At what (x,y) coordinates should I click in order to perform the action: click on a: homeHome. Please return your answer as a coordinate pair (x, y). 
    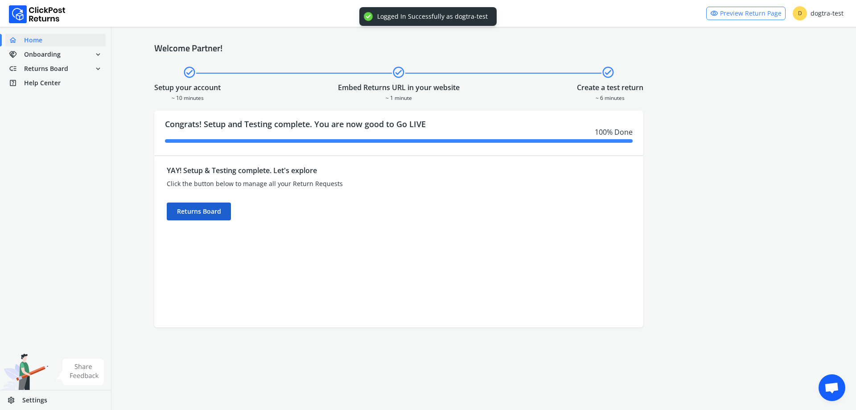
    Looking at the image, I should click on (55, 40).